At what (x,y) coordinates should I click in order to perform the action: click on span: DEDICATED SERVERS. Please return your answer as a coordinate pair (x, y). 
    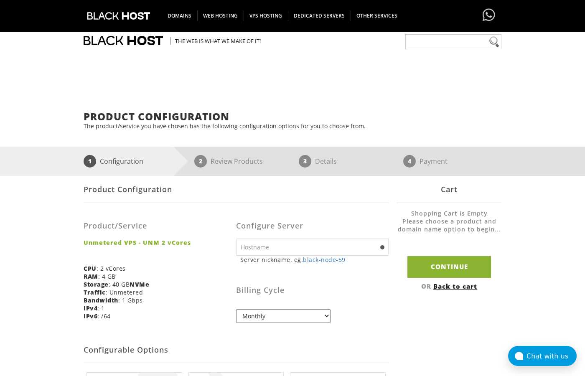
    Looking at the image, I should click on (319, 15).